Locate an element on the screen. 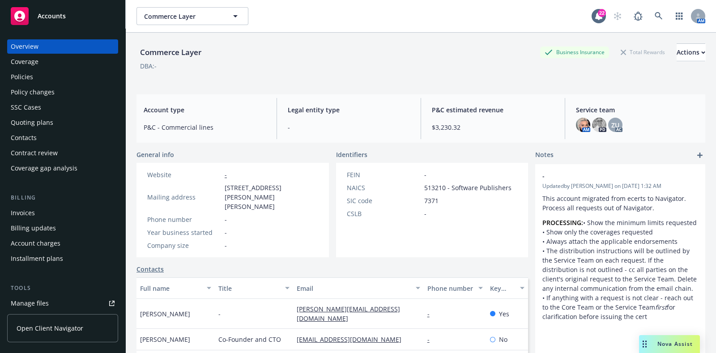  div: Policies is located at coordinates (22, 77).